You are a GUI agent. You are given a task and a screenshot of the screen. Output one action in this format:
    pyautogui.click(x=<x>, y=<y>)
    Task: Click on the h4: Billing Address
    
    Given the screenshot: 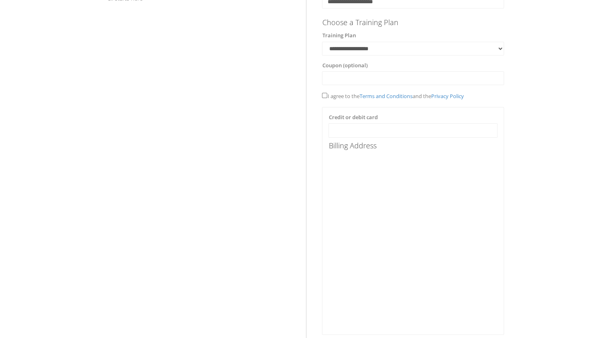 What is the action you would take?
    pyautogui.click(x=413, y=146)
    